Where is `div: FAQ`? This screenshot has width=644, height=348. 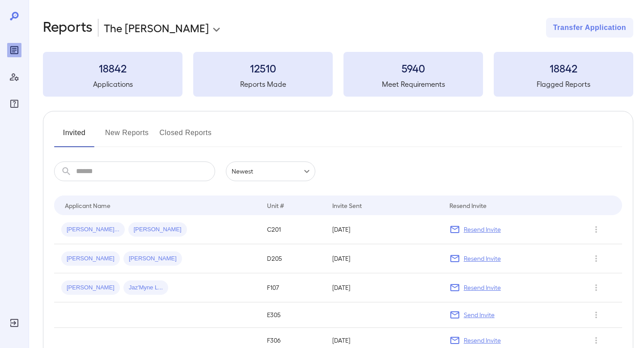 div: FAQ is located at coordinates (14, 104).